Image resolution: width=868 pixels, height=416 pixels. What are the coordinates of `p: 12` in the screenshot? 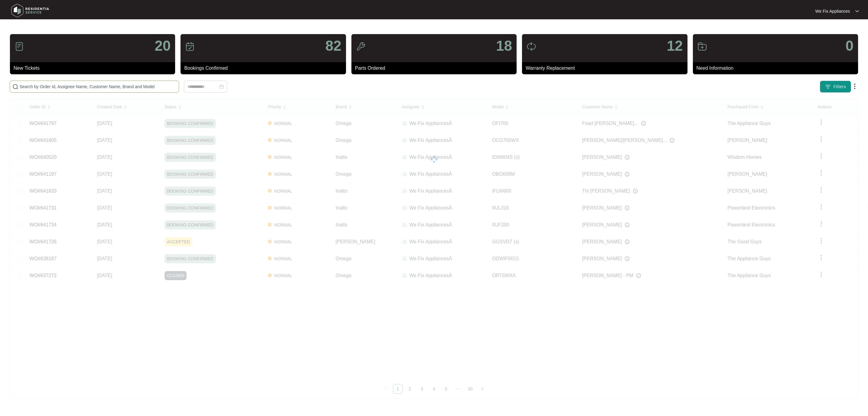 It's located at (675, 46).